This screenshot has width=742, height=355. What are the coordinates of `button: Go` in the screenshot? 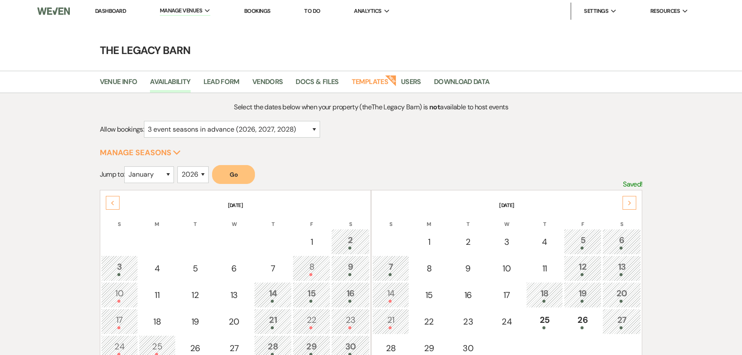 It's located at (233, 174).